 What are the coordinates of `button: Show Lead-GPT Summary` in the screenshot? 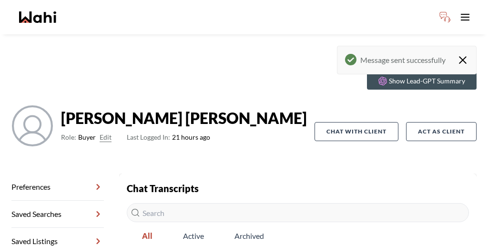 It's located at (422, 81).